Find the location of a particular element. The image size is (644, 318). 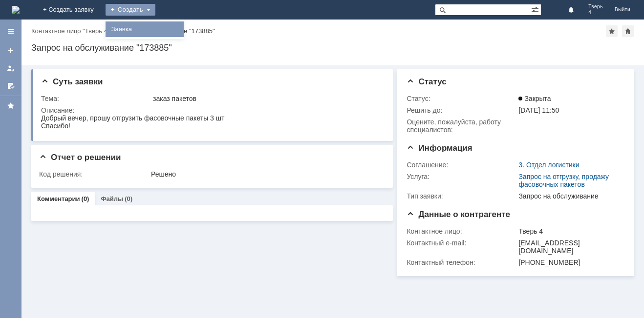

div: Контактный телефон: is located at coordinates (461, 263).